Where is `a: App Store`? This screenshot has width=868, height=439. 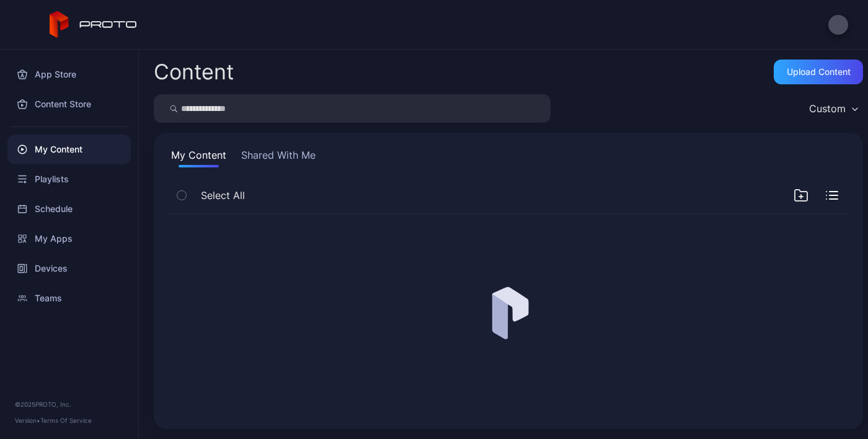 a: App Store is located at coordinates (69, 74).